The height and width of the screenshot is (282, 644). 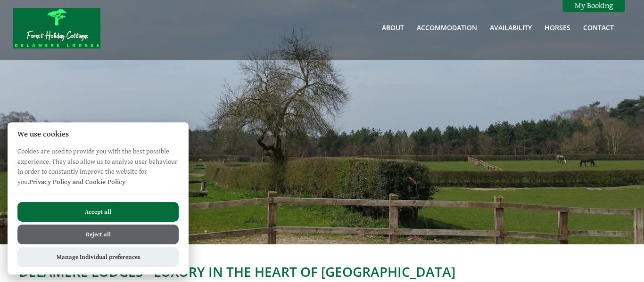 What do you see at coordinates (98, 134) in the screenshot?
I see `h2: We use cookies` at bounding box center [98, 134].